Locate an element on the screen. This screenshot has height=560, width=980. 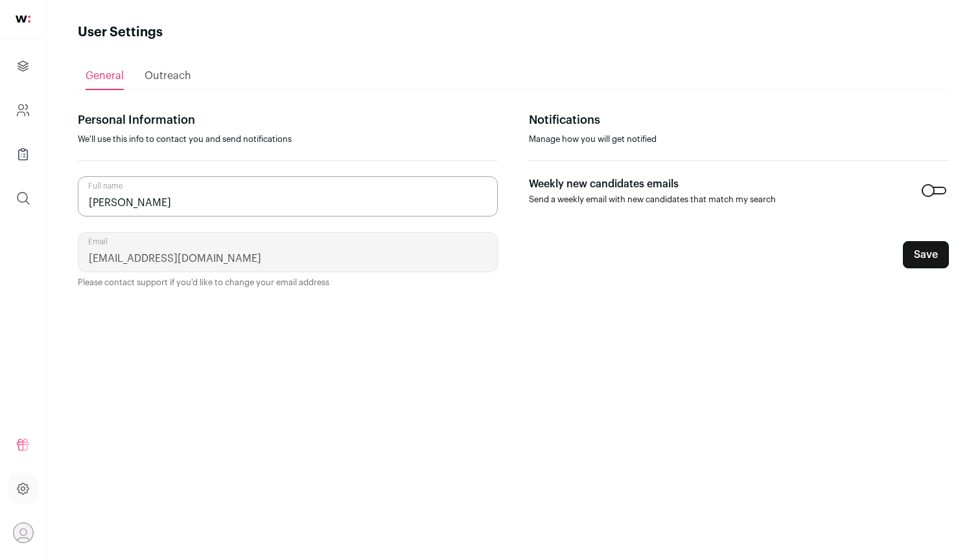
span: General is located at coordinates (104, 75).